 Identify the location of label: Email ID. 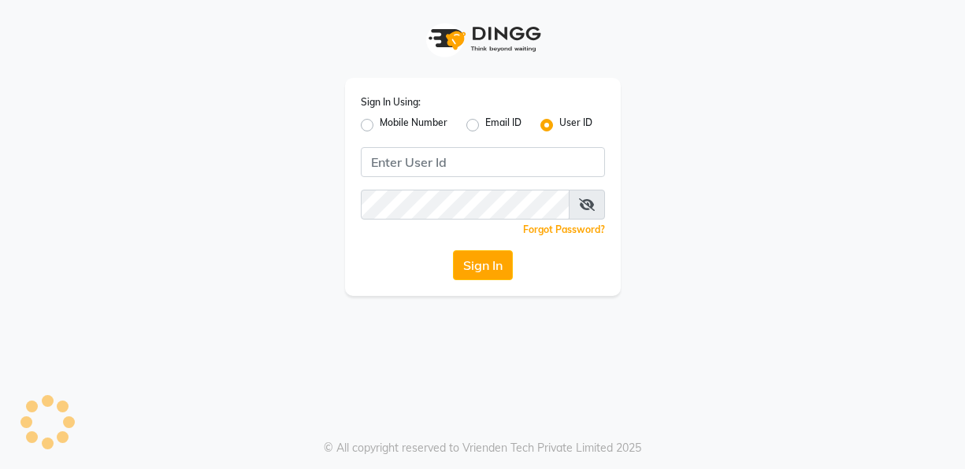
(503, 125).